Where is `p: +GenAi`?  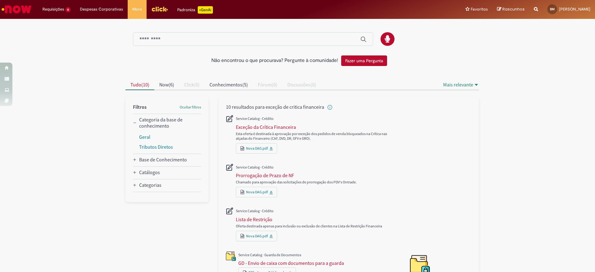
p: +GenAi is located at coordinates (205, 10).